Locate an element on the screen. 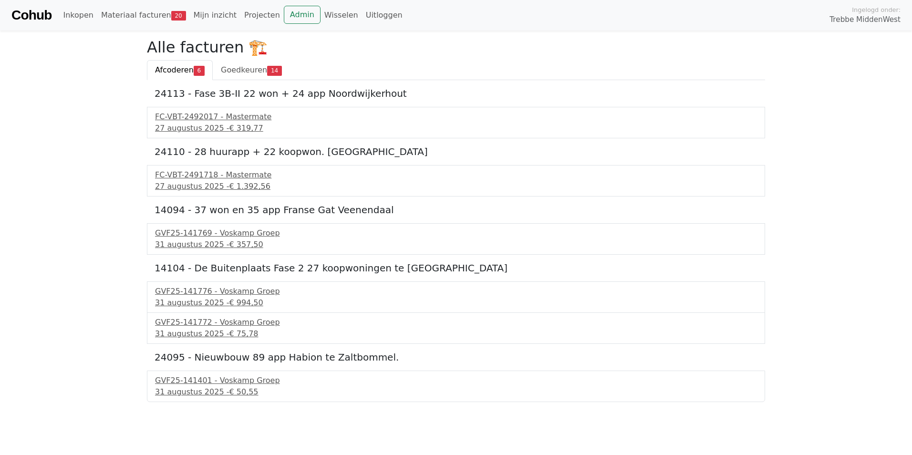 The image size is (912, 455). div: FC-VBT-2492017 - Mastermate is located at coordinates (456, 117).